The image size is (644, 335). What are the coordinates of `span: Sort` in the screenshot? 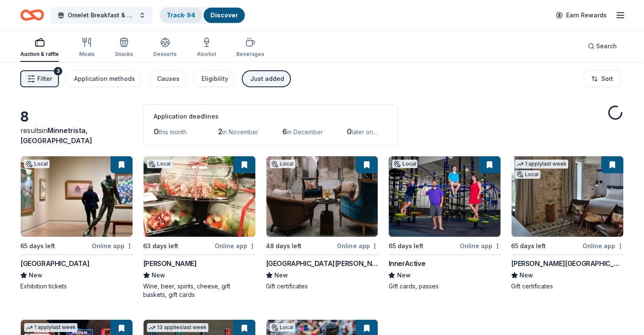 It's located at (607, 79).